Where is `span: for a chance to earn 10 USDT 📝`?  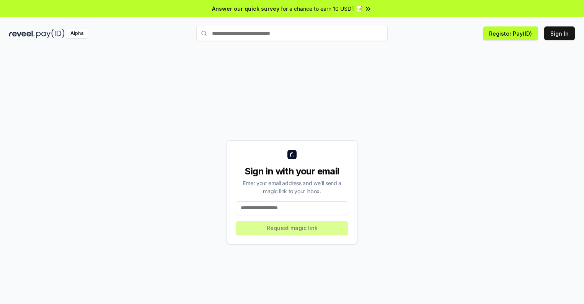 span: for a chance to earn 10 USDT 📝 is located at coordinates (322, 8).